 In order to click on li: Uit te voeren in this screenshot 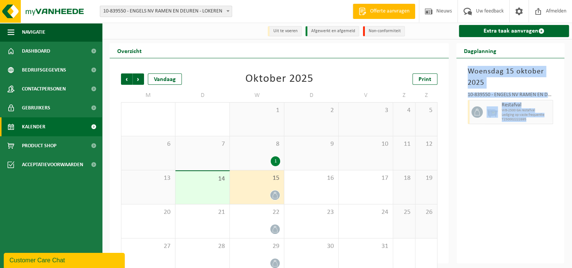, I will do `click(285, 31)`.